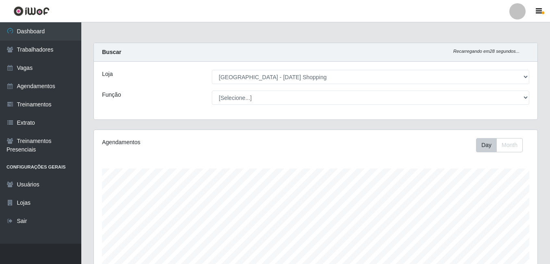  What do you see at coordinates (499, 145) in the screenshot?
I see `div: First group` at bounding box center [499, 145].